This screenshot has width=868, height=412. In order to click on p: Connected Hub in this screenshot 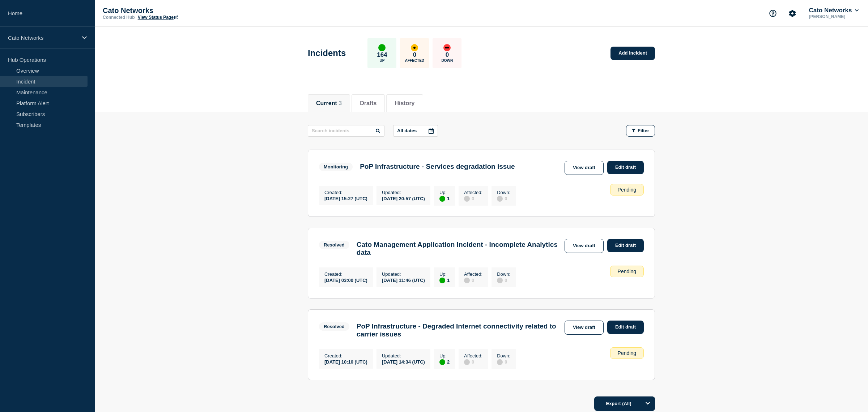, I will do `click(118, 17)`.